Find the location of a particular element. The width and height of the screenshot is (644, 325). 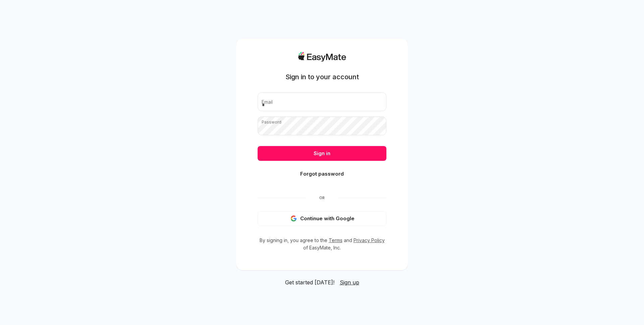

a: Sign up is located at coordinates (350, 282).